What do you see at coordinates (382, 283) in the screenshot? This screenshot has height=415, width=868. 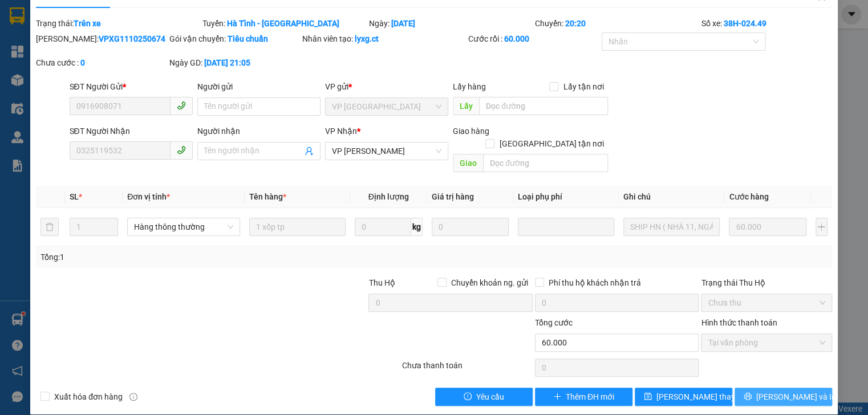 I see `span: Thu Hộ` at bounding box center [382, 283].